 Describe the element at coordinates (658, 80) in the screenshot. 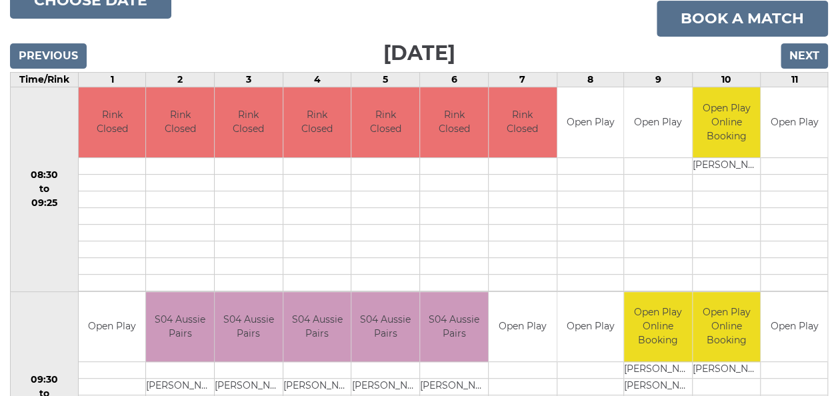

I see `td: 9` at that location.